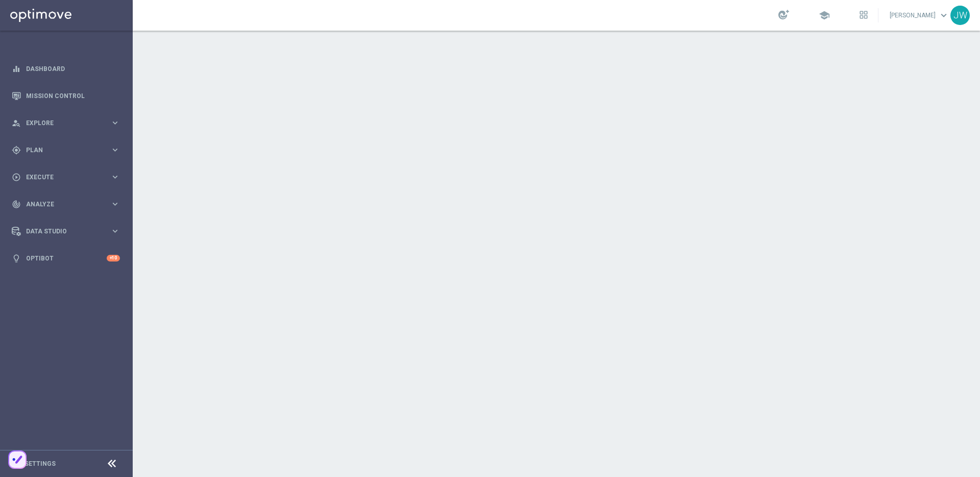 This screenshot has height=477, width=980. Describe the element at coordinates (66, 69) in the screenshot. I see `button: equalizer Dashboard` at that location.